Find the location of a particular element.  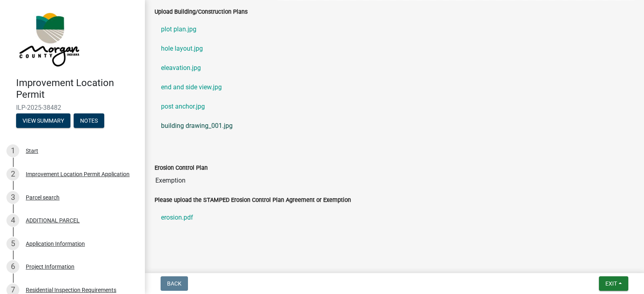

a: post anchor.jpg is located at coordinates (395, 107).